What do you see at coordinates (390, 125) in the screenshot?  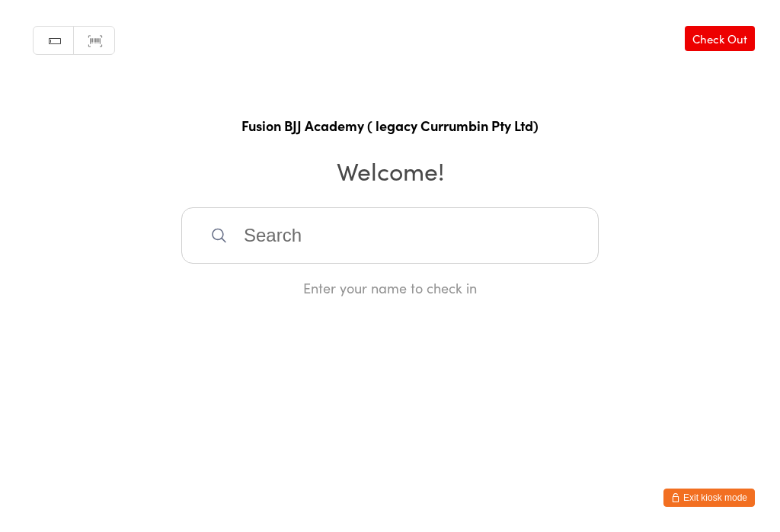 I see `h1: Fusion BJJ Academy ( legacy Currumbin Pty Ltd)` at bounding box center [390, 125].